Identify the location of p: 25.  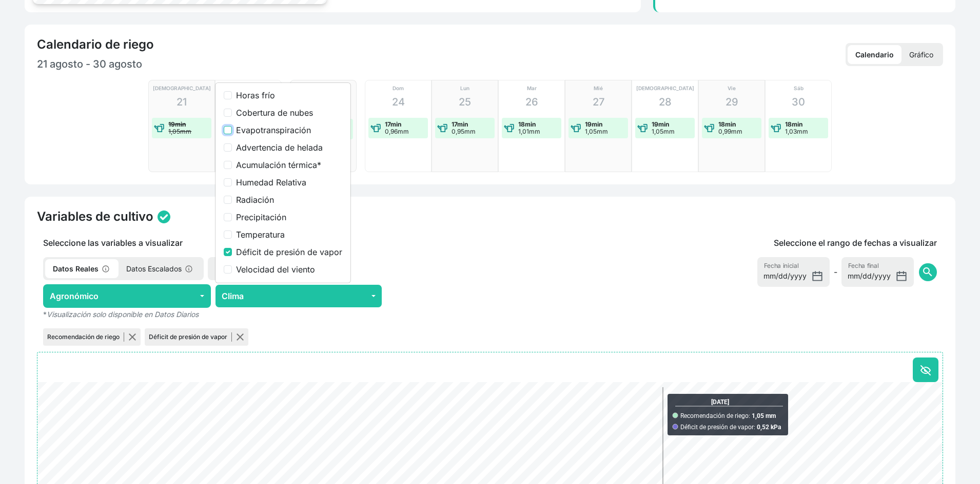
(465, 102).